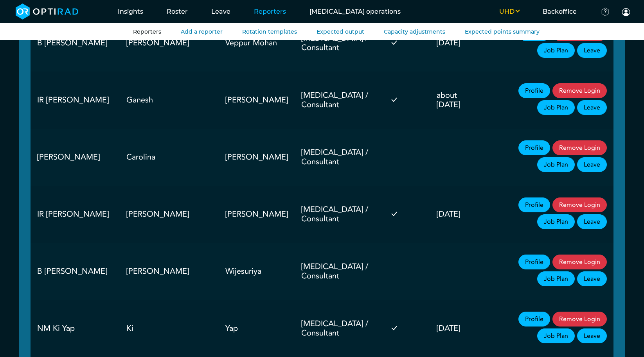 Image resolution: width=644 pixels, height=357 pixels. What do you see at coordinates (169, 158) in the screenshot?
I see `td: Carolina` at bounding box center [169, 158].